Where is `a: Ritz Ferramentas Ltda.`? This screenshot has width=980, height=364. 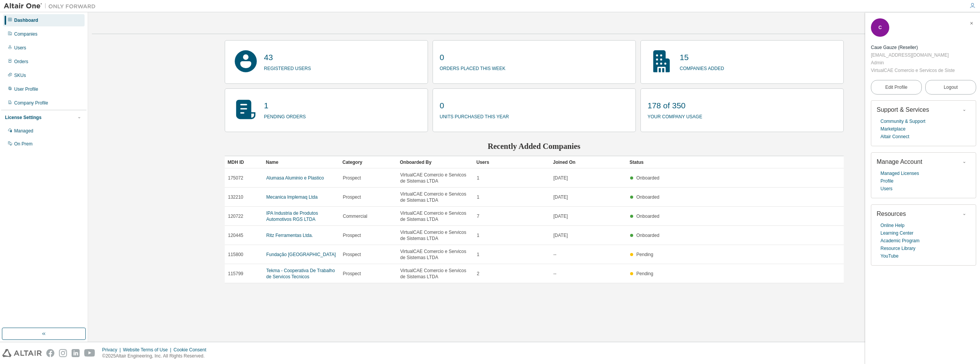
a: Ritz Ferramentas Ltda. is located at coordinates (290, 235).